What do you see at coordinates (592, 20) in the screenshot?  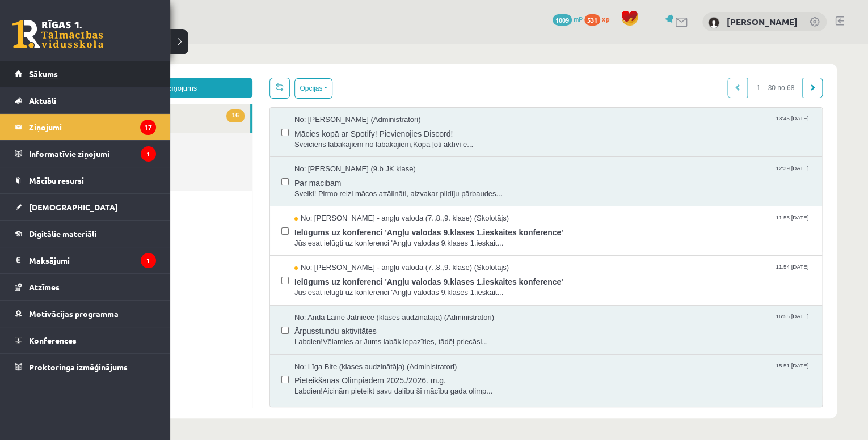 I see `span: 531` at bounding box center [592, 20].